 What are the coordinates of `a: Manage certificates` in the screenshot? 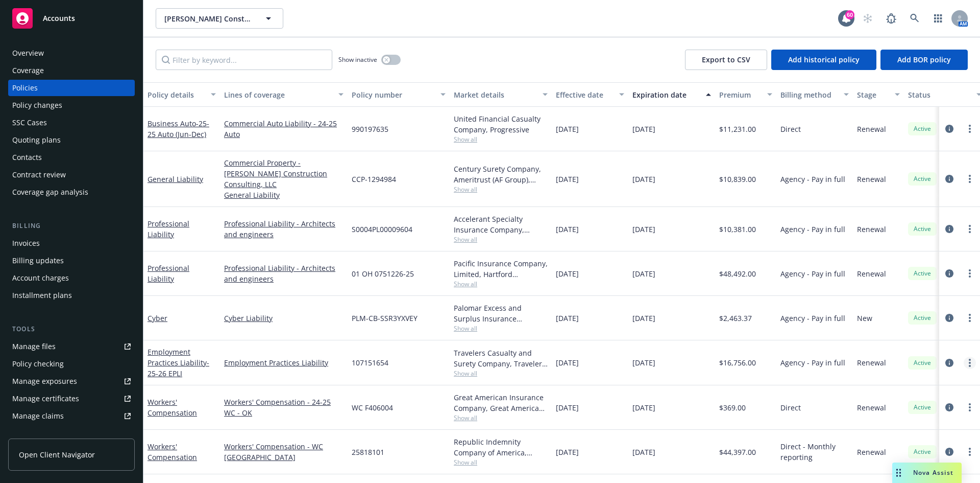 It's located at (72, 399).